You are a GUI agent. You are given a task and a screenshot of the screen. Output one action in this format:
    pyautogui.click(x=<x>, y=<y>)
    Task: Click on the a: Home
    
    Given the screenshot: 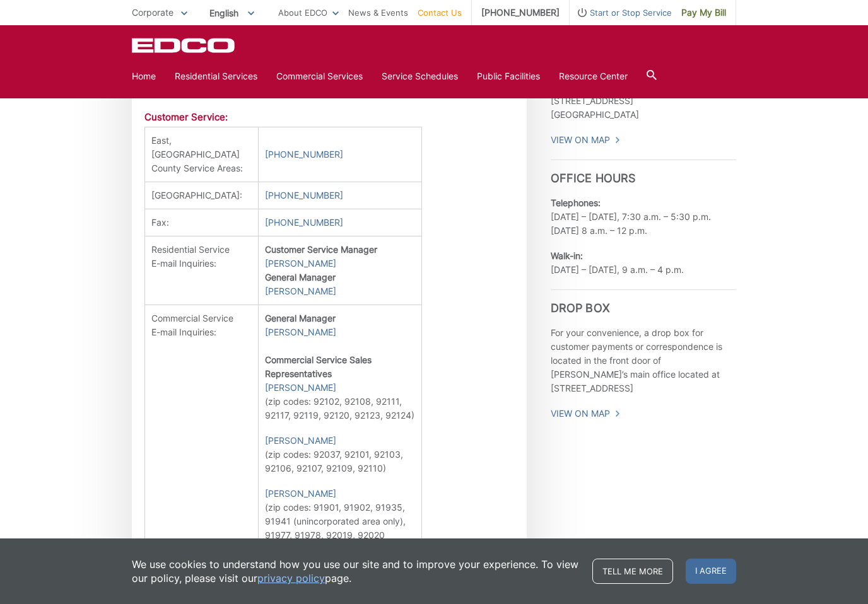 What is the action you would take?
    pyautogui.click(x=143, y=76)
    